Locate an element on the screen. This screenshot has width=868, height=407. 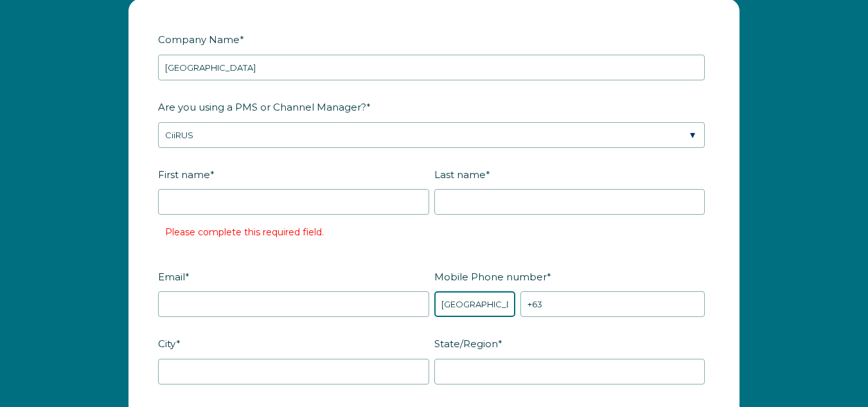
span: Last name is located at coordinates (460, 174).